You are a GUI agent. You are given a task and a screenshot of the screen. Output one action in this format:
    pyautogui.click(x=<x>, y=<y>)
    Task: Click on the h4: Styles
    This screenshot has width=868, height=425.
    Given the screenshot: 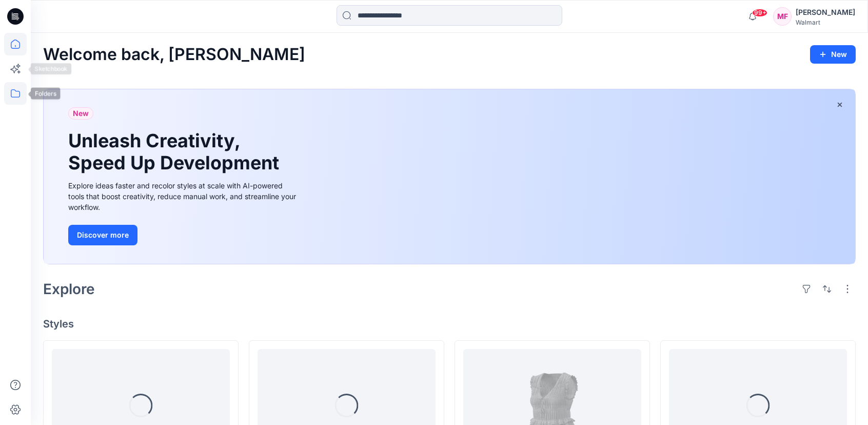 What is the action you would take?
    pyautogui.click(x=450, y=324)
    